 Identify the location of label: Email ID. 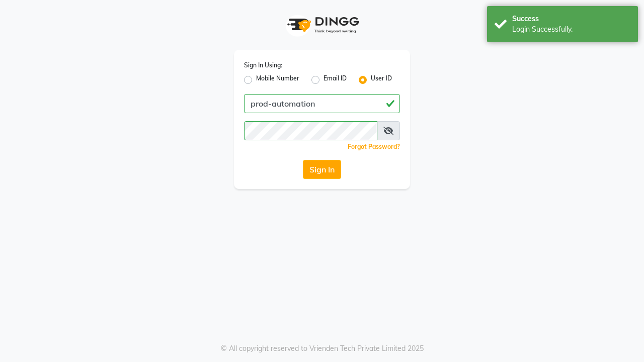
(335, 80).